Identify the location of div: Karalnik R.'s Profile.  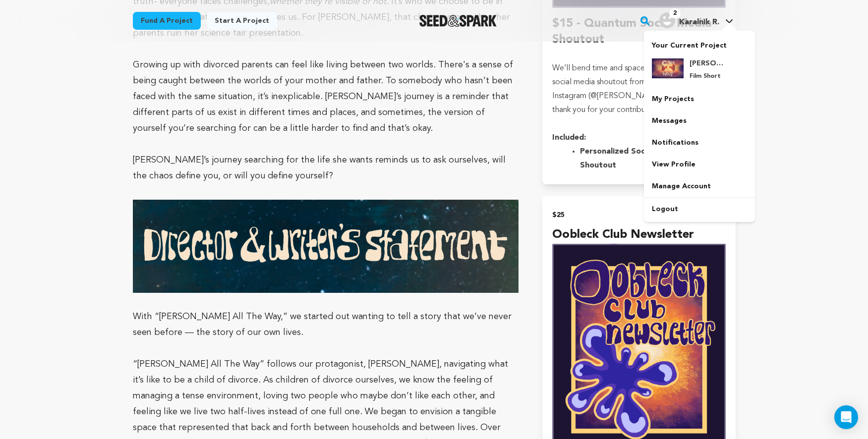
(689, 20).